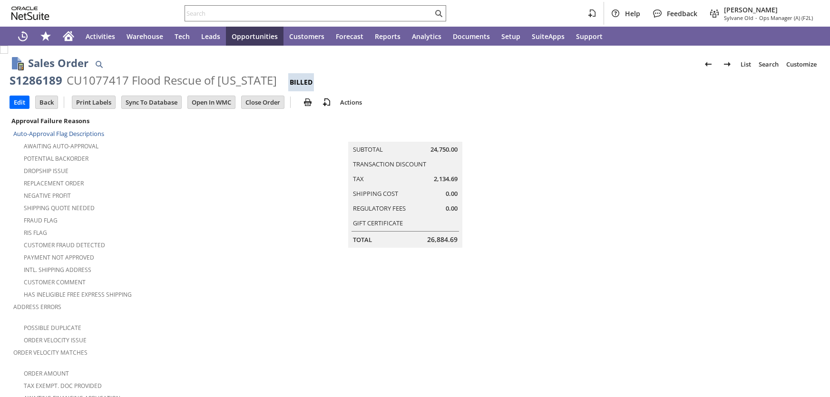  What do you see at coordinates (472, 36) in the screenshot?
I see `span: Documents` at bounding box center [472, 36].